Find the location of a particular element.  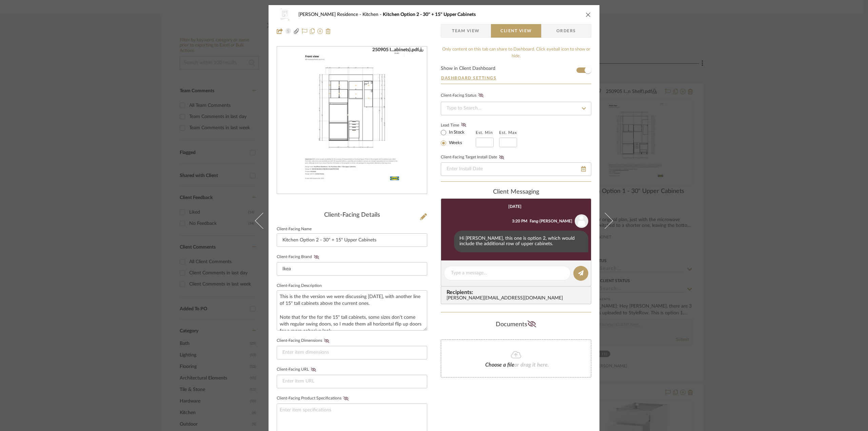

button: Lead Time is located at coordinates (464, 125).